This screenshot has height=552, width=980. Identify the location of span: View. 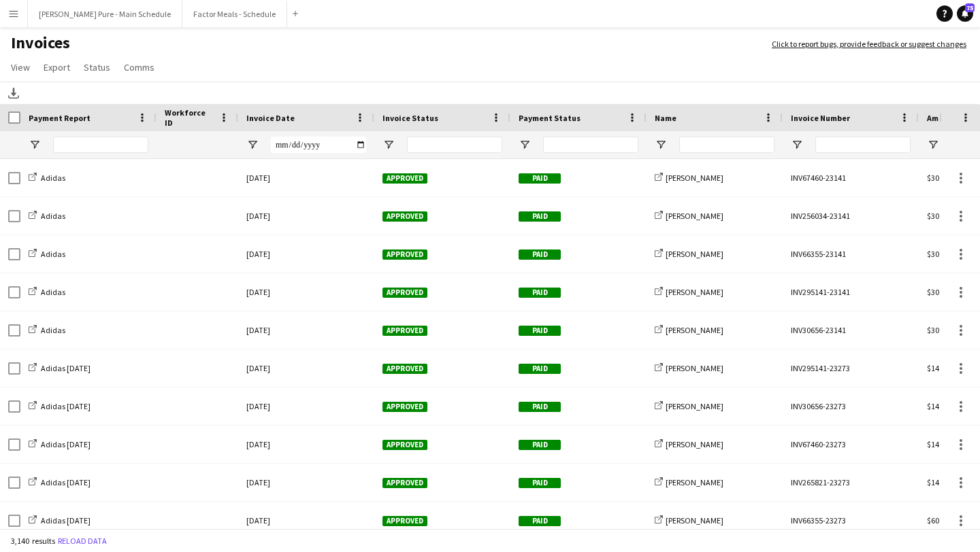
(20, 67).